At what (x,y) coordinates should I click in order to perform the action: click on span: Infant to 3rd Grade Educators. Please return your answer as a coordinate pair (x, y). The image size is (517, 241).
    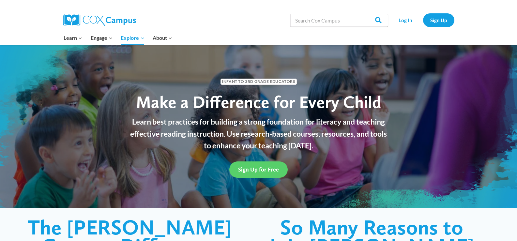
    Looking at the image, I should click on (259, 82).